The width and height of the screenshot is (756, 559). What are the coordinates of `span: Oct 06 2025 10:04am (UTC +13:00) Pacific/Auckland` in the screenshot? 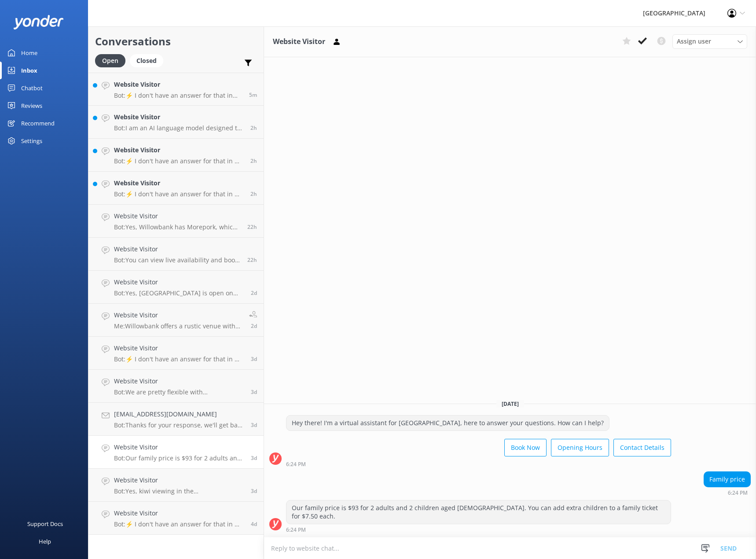 It's located at (254, 359).